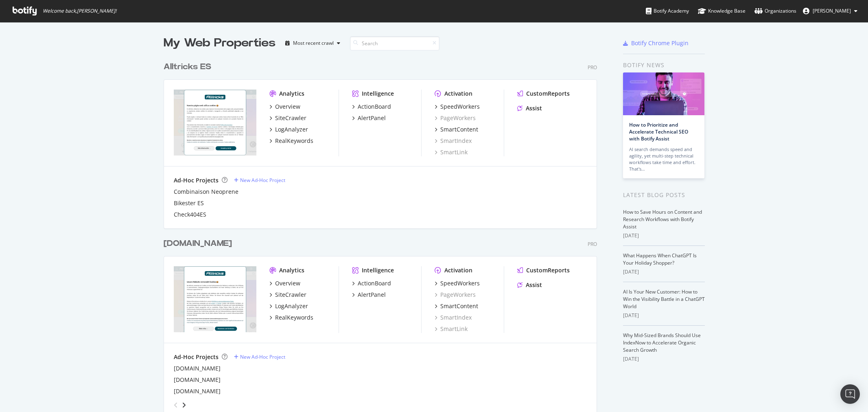  I want to click on div: Alltricks ES, so click(187, 67).